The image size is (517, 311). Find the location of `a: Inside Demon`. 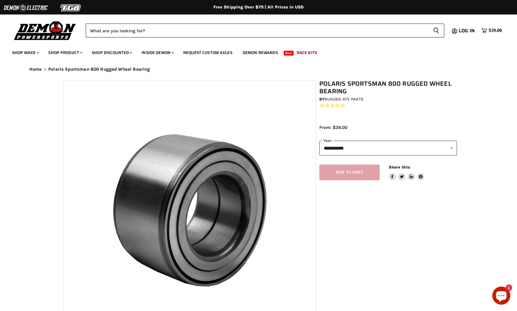

a: Inside Demon is located at coordinates (157, 53).